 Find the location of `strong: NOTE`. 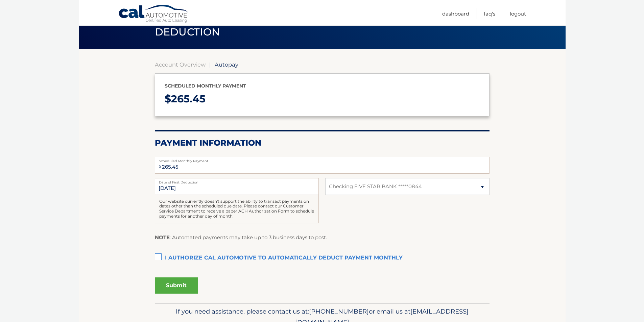

strong: NOTE is located at coordinates (162, 237).